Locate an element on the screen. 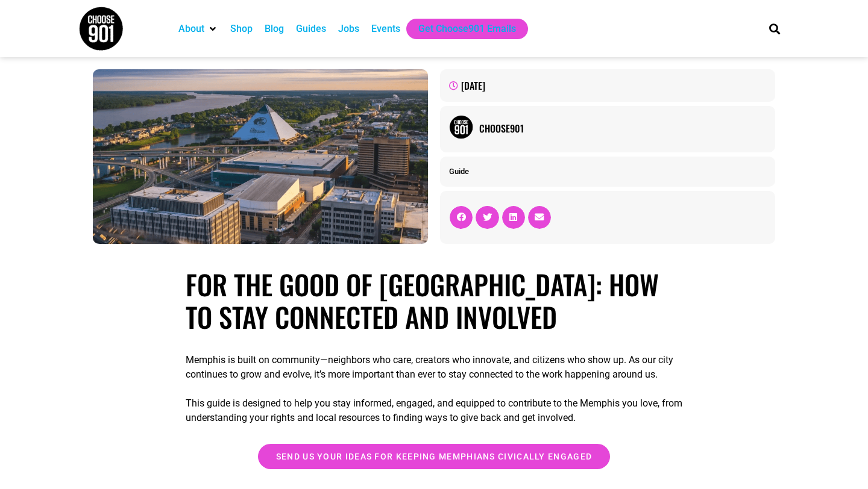 The image size is (868, 489). a: Send us your ideas for keeping Memphians civically engaged is located at coordinates (434, 457).